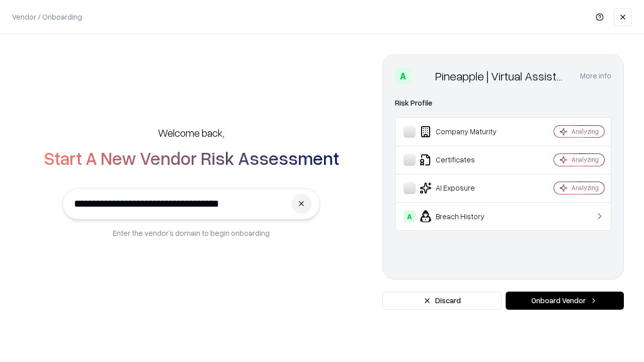 Image resolution: width=644 pixels, height=362 pixels. Describe the element at coordinates (191, 233) in the screenshot. I see `p: Enter the vendor’s domain to begin onboarding` at that location.